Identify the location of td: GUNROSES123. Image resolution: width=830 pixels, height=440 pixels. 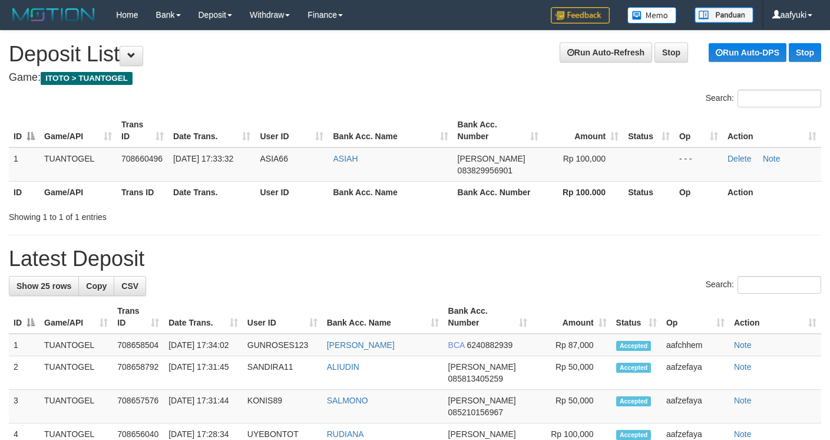
(282, 345).